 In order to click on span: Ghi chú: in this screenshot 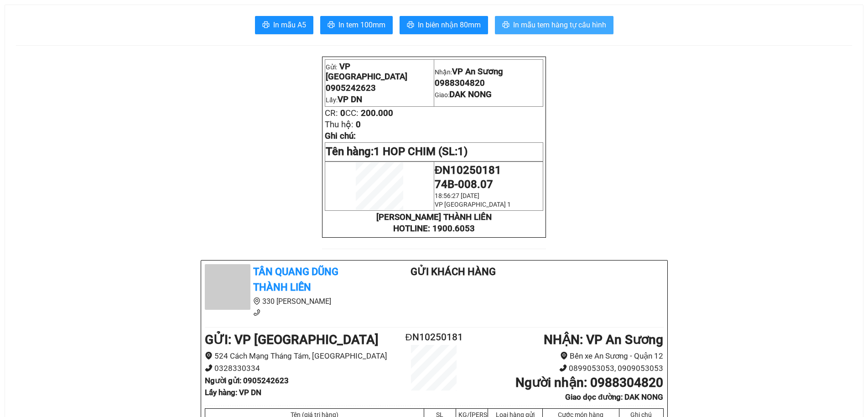, I will do `click(340, 136)`.